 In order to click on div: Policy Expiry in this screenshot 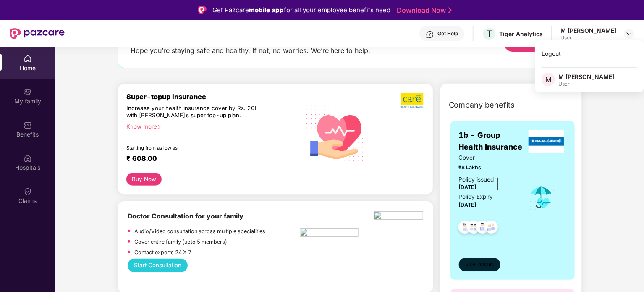, I will do `click(477, 197)`.